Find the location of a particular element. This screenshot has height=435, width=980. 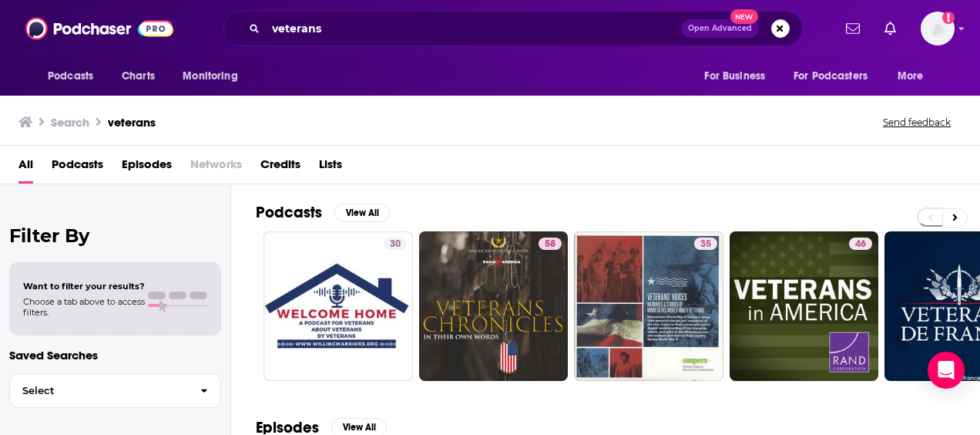

span: New is located at coordinates (744, 16).